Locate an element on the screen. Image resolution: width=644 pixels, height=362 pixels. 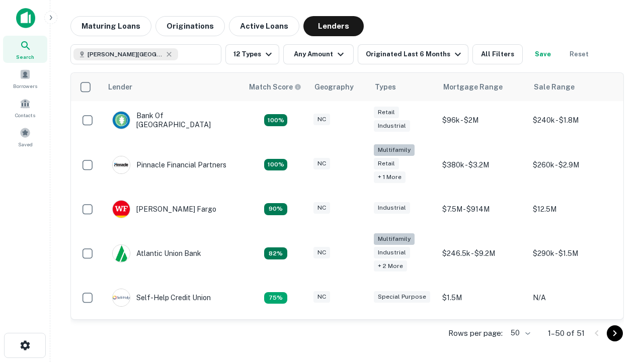
th: Capitalize uses an advanced AI algorithm to match your search with the best lender. The match sco... is located at coordinates (276, 87).